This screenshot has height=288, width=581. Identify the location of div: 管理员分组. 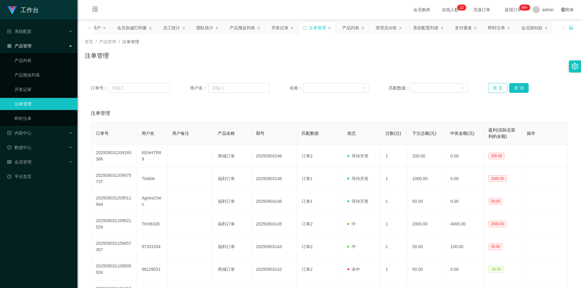
(386, 28).